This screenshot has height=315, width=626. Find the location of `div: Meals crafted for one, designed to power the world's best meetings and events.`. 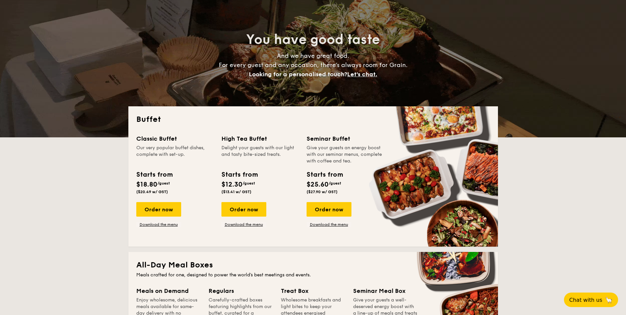

div: Meals crafted for one, designed to power the world's best meetings and events. is located at coordinates (313, 275).